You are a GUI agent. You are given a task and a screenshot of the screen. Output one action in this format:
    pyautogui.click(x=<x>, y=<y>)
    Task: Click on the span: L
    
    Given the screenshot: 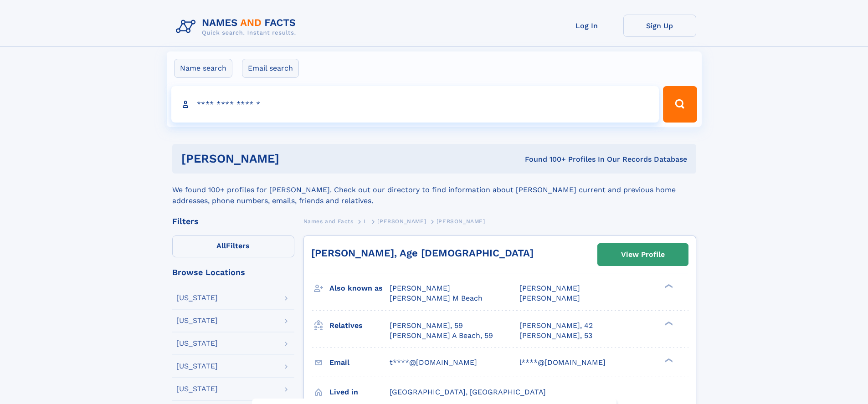 What is the action you would take?
    pyautogui.click(x=366, y=221)
    